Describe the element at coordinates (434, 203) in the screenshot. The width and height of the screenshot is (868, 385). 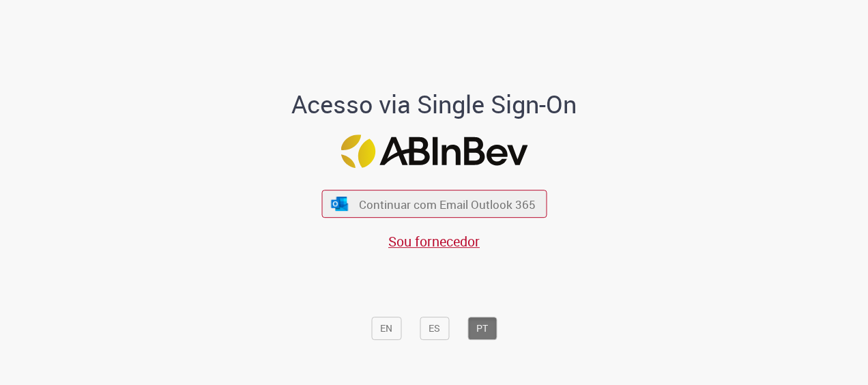
I see `button: ícone Azure/Microsoft 360 Continuar com Email Outlook 365` at that location.